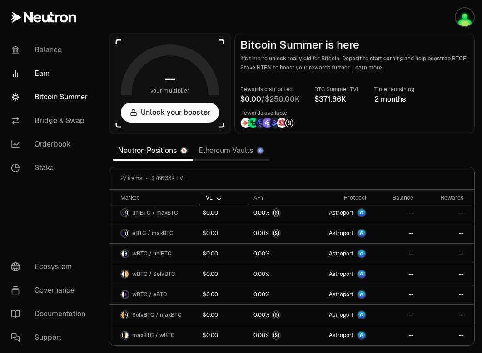  What do you see at coordinates (275, 123) in the screenshot?
I see `img: Bedrock Diamonds` at bounding box center [275, 123].